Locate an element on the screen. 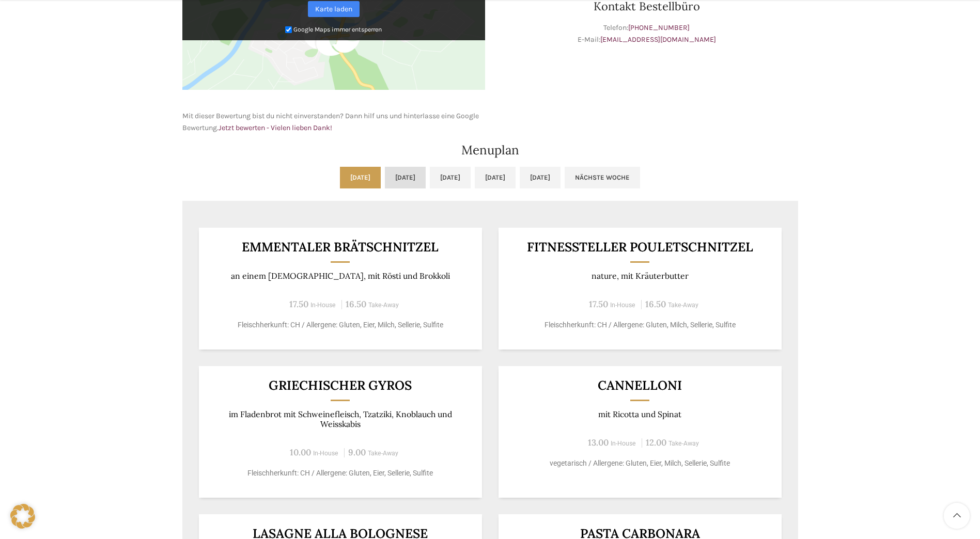 The image size is (980, 539). p: mit Ricotta und Spinat is located at coordinates (639, 414).